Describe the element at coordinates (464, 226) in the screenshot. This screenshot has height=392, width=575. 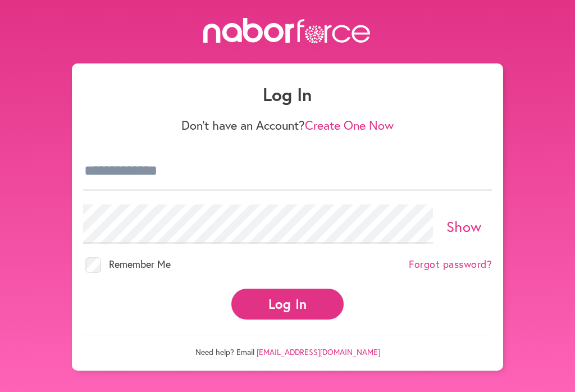
I see `a: Show` at that location.